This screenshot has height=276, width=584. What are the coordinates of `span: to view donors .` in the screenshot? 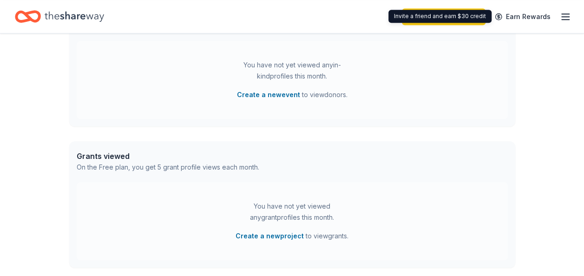 It's located at (292, 95).